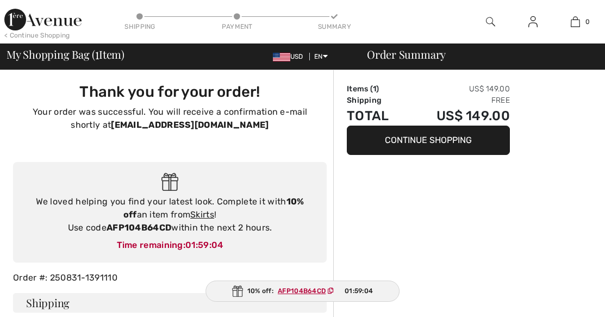 This screenshot has width=605, height=317. Describe the element at coordinates (37, 35) in the screenshot. I see `div: < Continue Shopping` at that location.